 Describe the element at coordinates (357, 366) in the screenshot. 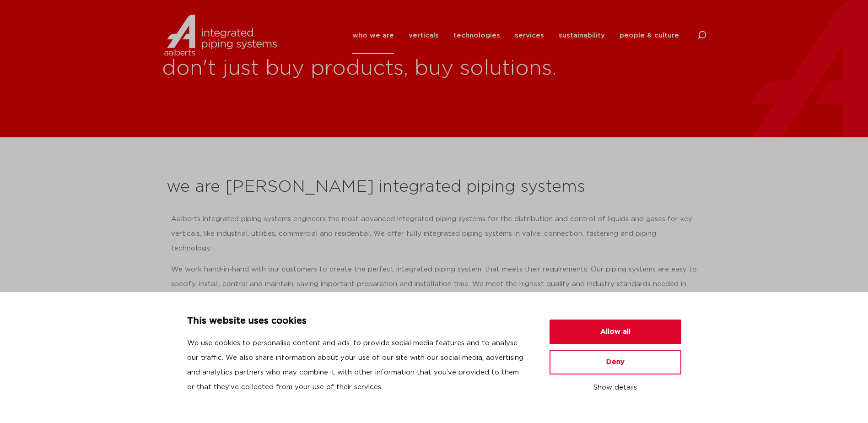

I see `p: We use cookies to personalise content and ads, to provide social media features and to analyse ou...` at that location.